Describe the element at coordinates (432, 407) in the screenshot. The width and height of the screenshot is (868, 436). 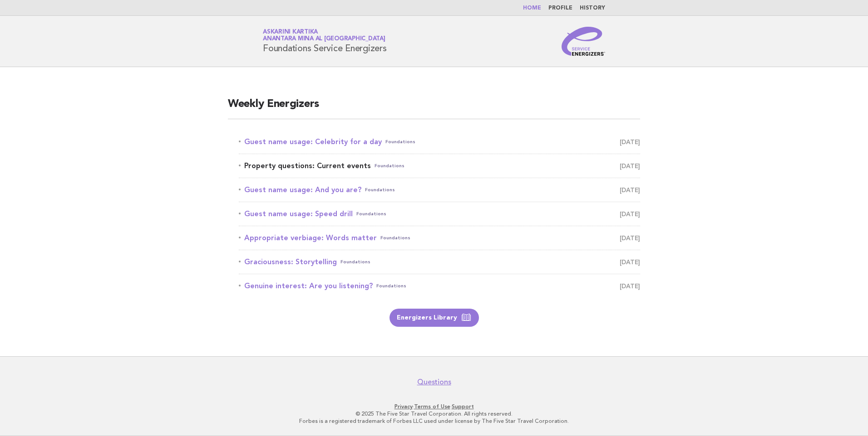
I see `a: Terms of Use` at that location.